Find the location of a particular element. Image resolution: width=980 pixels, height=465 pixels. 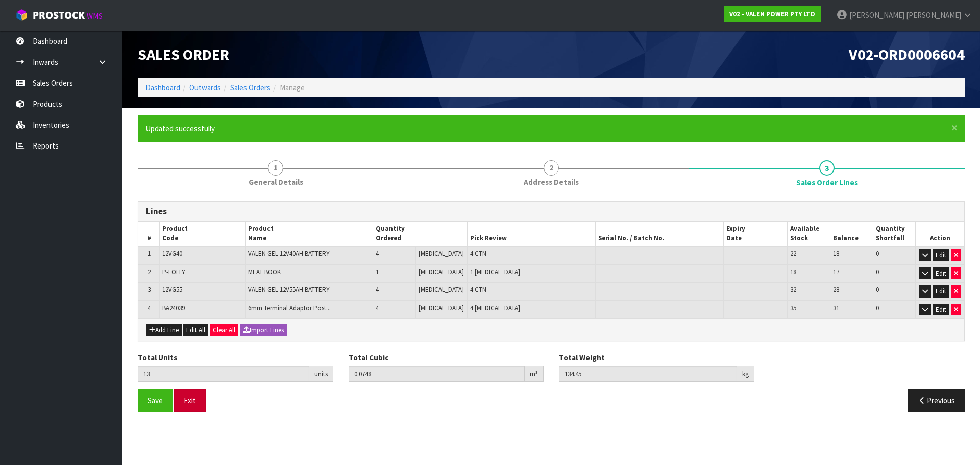

button: Previous is located at coordinates (936, 401).